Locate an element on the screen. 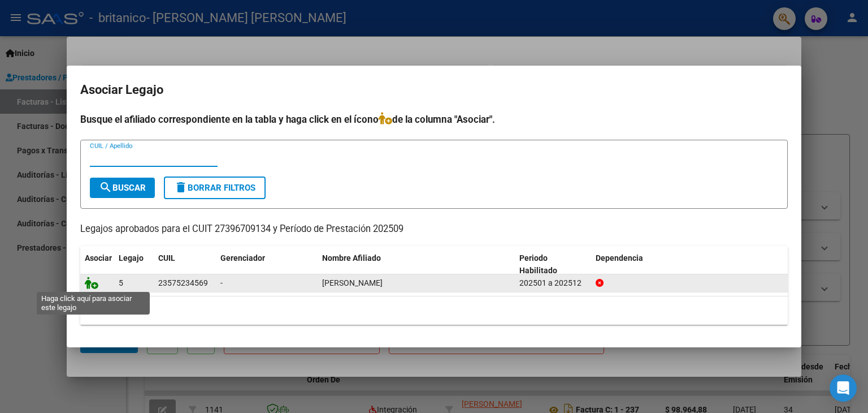 The height and width of the screenshot is (413, 868). datatable-header-cell: Nombre Afiliado is located at coordinates (416, 265).